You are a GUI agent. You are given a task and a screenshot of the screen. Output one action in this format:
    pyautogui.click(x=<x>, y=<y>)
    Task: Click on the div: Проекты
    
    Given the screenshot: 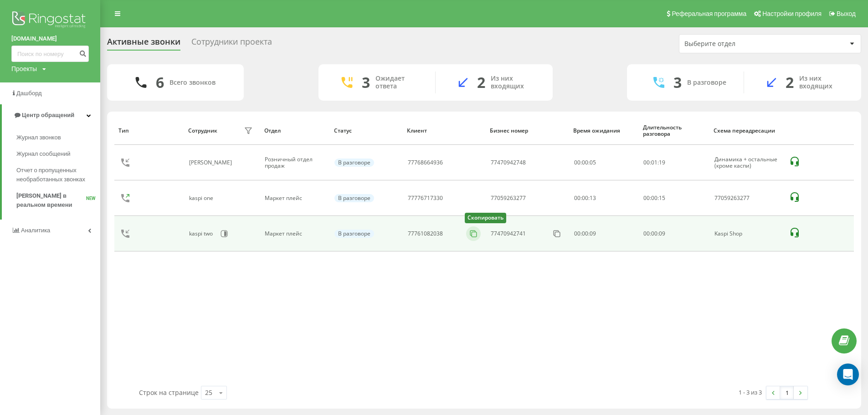 What is the action you would take?
    pyautogui.click(x=24, y=69)
    